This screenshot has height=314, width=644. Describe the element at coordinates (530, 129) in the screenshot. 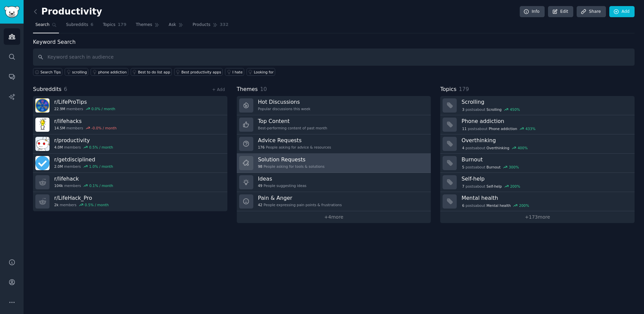

I see `div: 433 %` at that location.